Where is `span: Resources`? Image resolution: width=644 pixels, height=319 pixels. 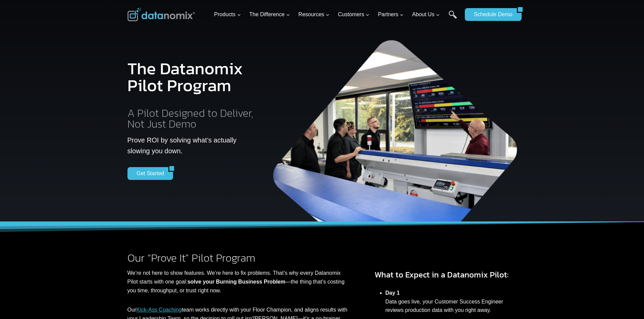 span: Resources is located at coordinates (314, 14).